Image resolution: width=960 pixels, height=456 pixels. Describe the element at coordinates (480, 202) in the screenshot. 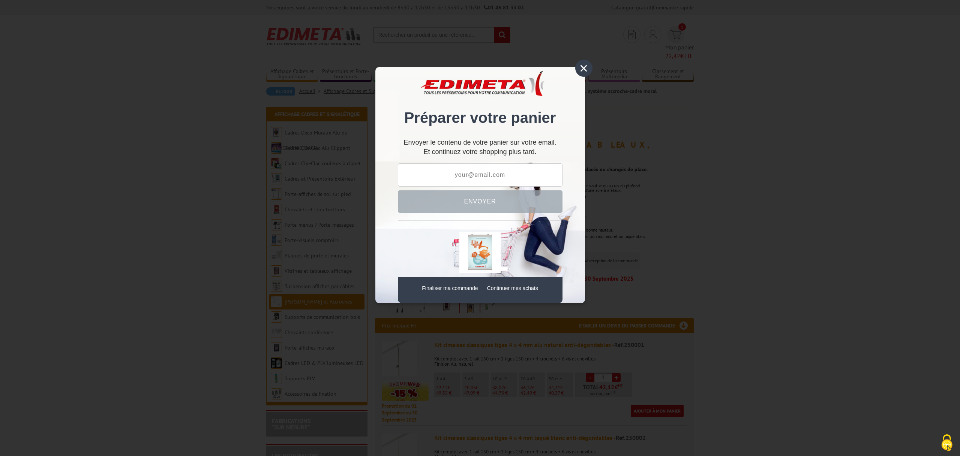

I see `button: Envoyer` at that location.